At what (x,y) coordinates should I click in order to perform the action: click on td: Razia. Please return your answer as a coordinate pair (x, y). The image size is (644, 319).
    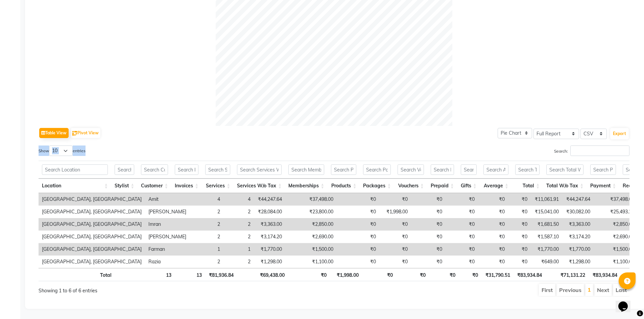
    Looking at the image, I should click on (167, 262).